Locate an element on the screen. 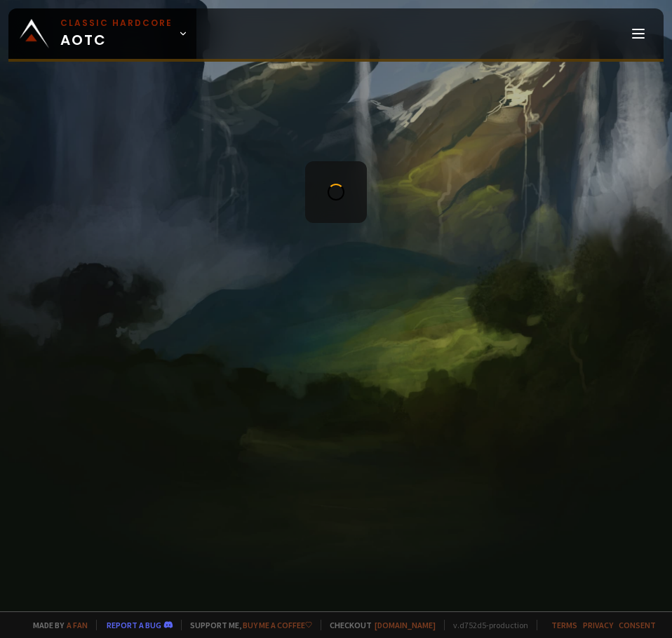 The image size is (672, 638). a: Buy me a coffee is located at coordinates (277, 625).